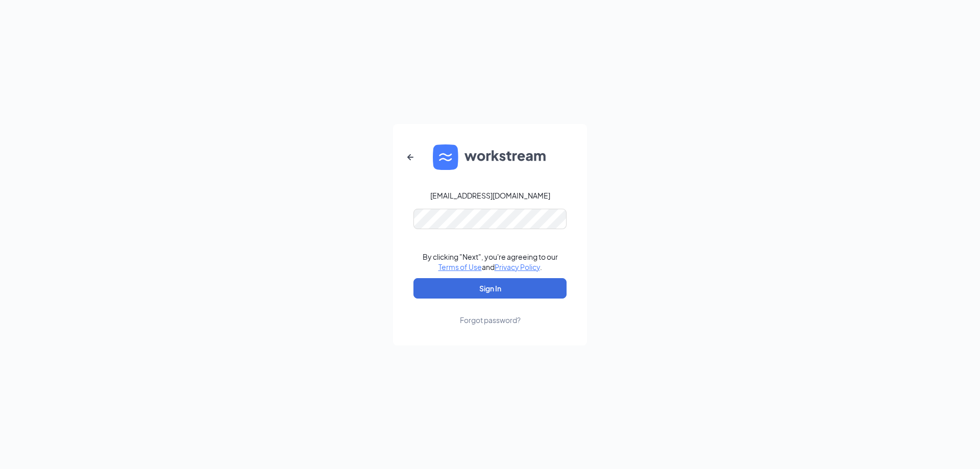 The width and height of the screenshot is (980, 469). I want to click on button: ArrowLeftNew, so click(411, 157).